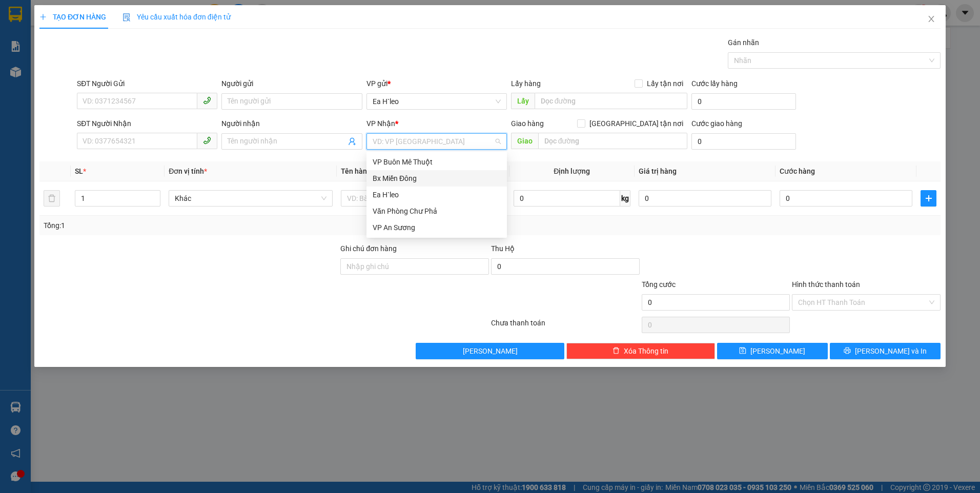 This screenshot has height=493, width=980. I want to click on span: Yêu cầu xuất hóa đơn điện tử, so click(176, 17).